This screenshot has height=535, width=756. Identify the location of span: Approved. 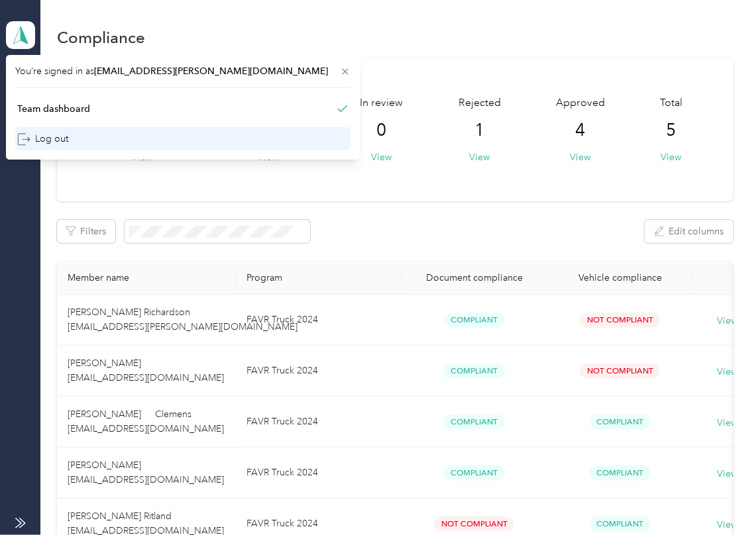
(580, 103).